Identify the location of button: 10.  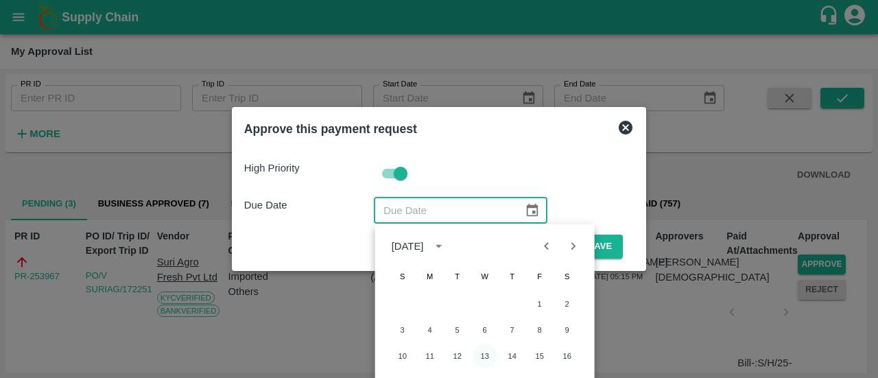
(403, 356).